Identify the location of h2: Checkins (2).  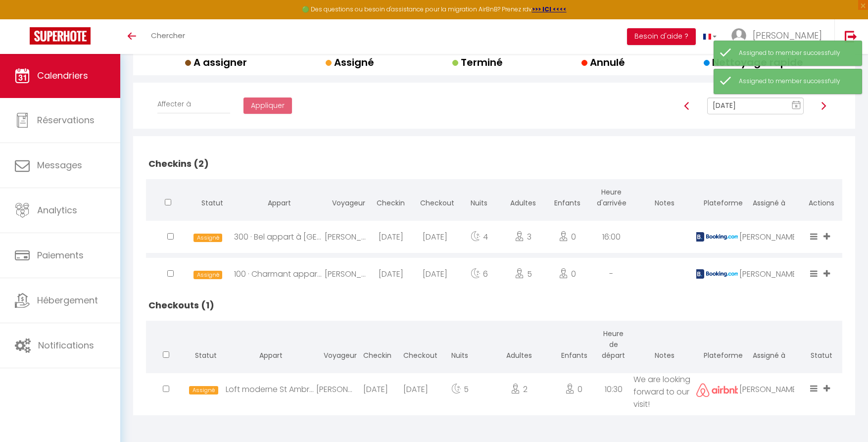
(494, 164).